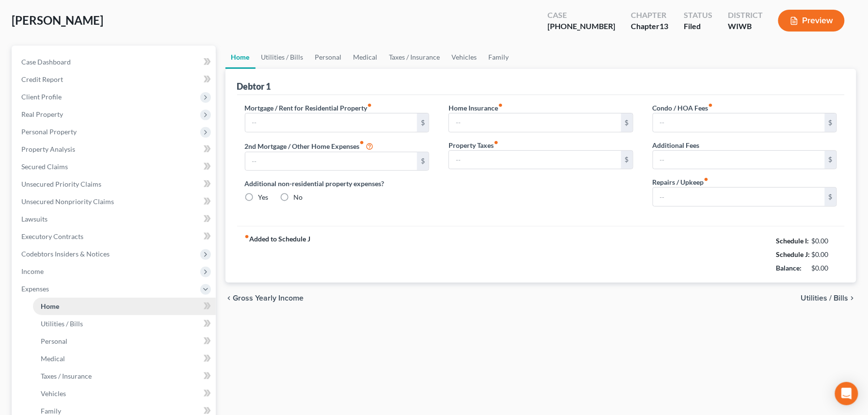 Image resolution: width=868 pixels, height=415 pixels. I want to click on i: chevron_left, so click(229, 298).